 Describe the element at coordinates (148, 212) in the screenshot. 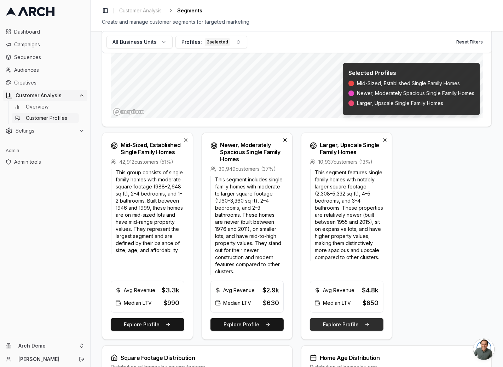

I see `p: This group consists of single family homes with moderate square footage (988–2,648 sq ft), 2–4 be...` at that location.